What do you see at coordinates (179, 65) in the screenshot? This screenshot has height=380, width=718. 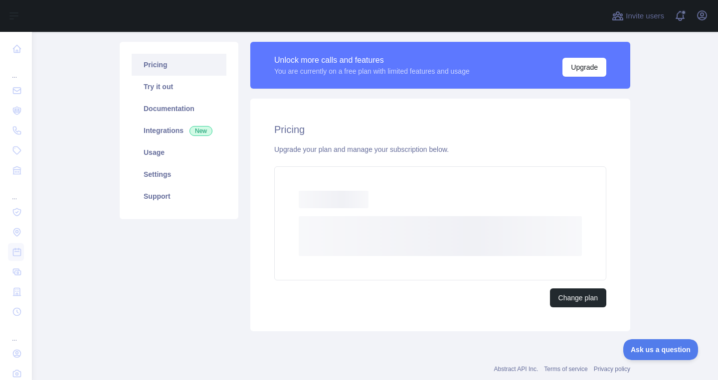 I see `a: Pricing` at bounding box center [179, 65].